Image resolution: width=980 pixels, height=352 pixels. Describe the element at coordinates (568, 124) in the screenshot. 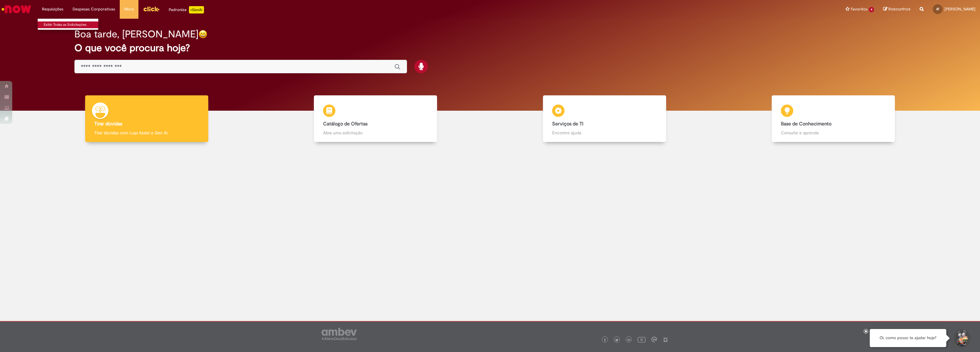

I see `b: Serviços de TI` at that location.